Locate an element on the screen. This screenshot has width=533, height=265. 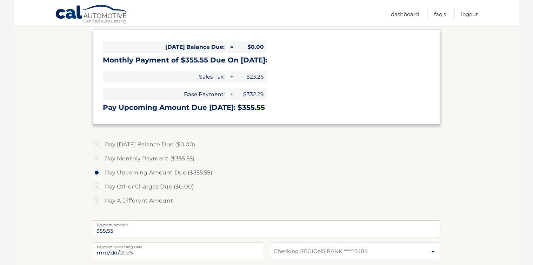
label: Pay A Different Amount is located at coordinates (267, 201).